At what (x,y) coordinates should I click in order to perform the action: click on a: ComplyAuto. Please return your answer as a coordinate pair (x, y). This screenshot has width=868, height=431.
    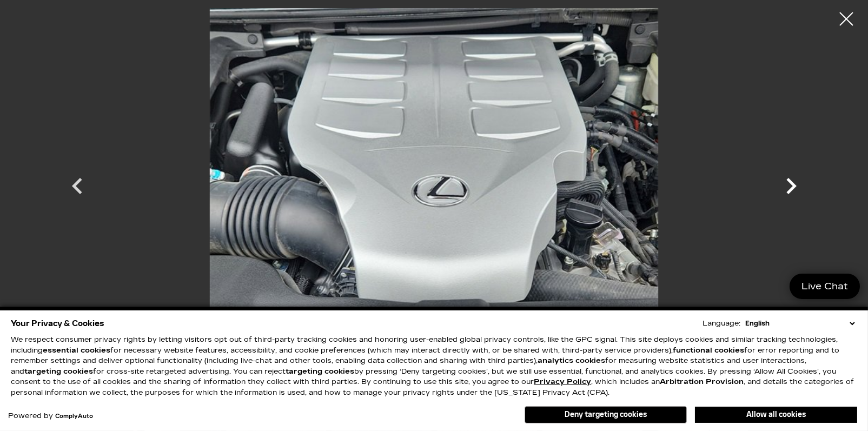
    Looking at the image, I should click on (74, 416).